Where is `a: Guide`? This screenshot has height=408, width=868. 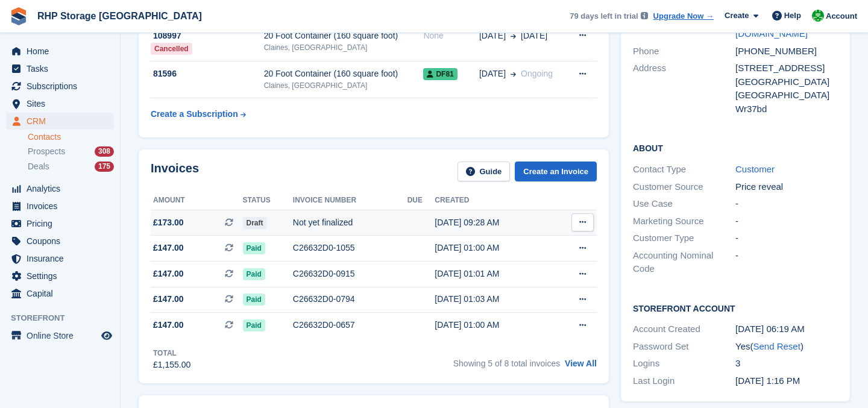 a: Guide is located at coordinates (484, 171).